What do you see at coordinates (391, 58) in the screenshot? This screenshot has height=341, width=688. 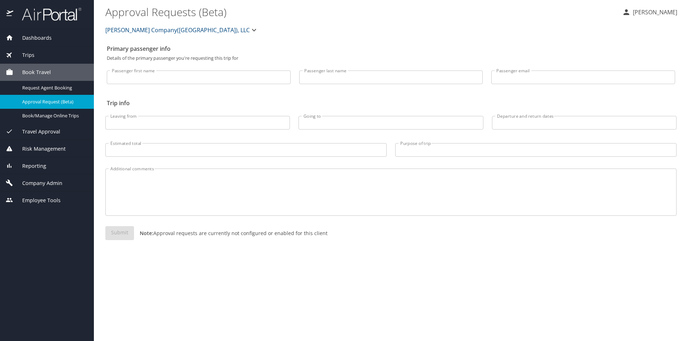 I see `p: Details of the primary passenger you're requesting this trip for` at bounding box center [391, 58].